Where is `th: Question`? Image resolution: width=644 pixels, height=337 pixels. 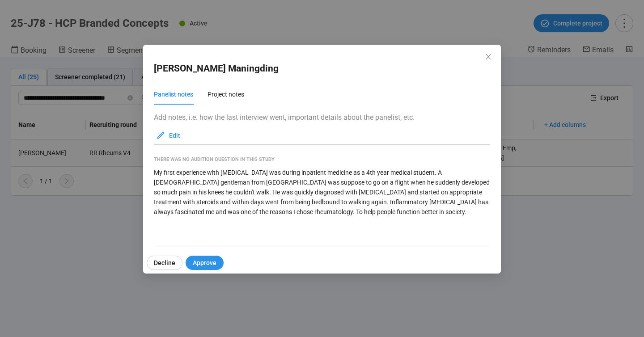 th: Question is located at coordinates (204, 258).